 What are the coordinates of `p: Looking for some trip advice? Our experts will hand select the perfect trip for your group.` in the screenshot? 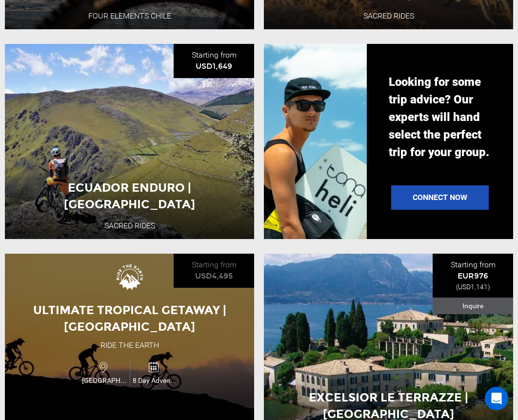 It's located at (440, 117).